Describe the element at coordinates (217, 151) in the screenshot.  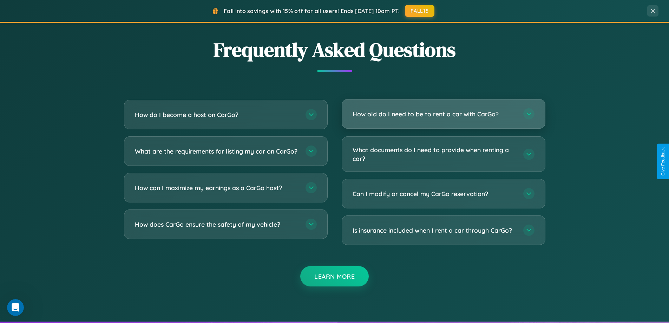
I see `h3: What are the requirements for listing my car on CarGo?` at that location.